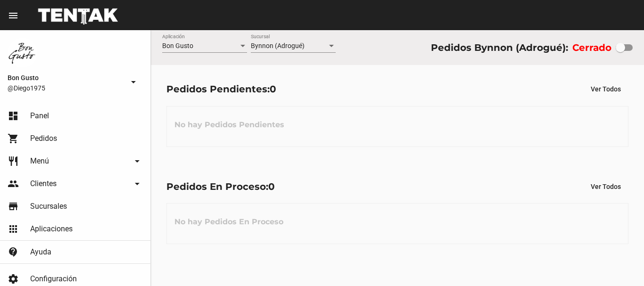 This screenshot has height=286, width=644. I want to click on img: 8570adf9-ca52-4367-b116-ae09c64cf26e.jpg, so click(23, 53).